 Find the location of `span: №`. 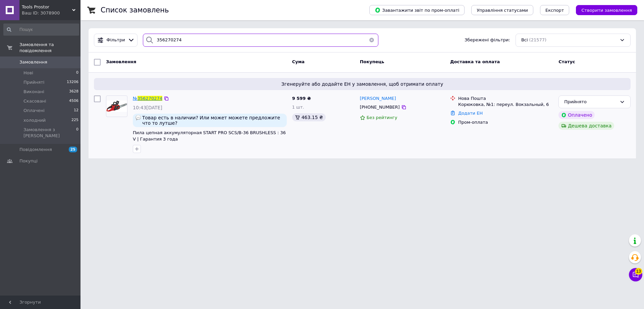

span: № is located at coordinates (135, 98).